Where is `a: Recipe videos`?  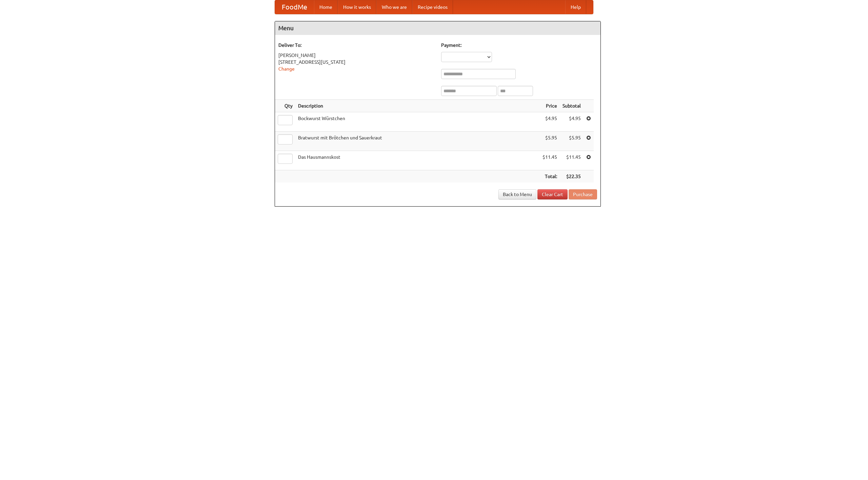 a: Recipe videos is located at coordinates (433, 7).